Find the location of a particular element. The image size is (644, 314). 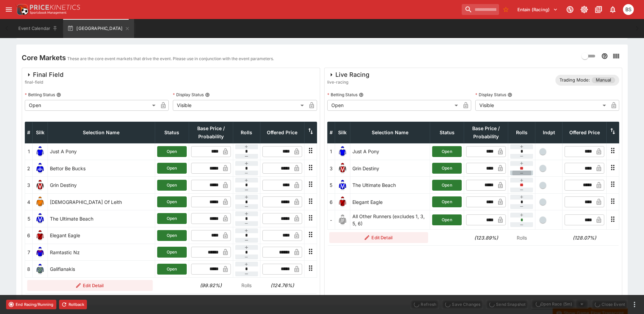

button: more is located at coordinates (634, 304).